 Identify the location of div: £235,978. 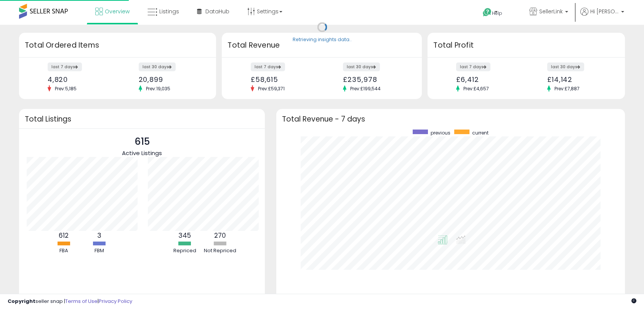
(376, 79).